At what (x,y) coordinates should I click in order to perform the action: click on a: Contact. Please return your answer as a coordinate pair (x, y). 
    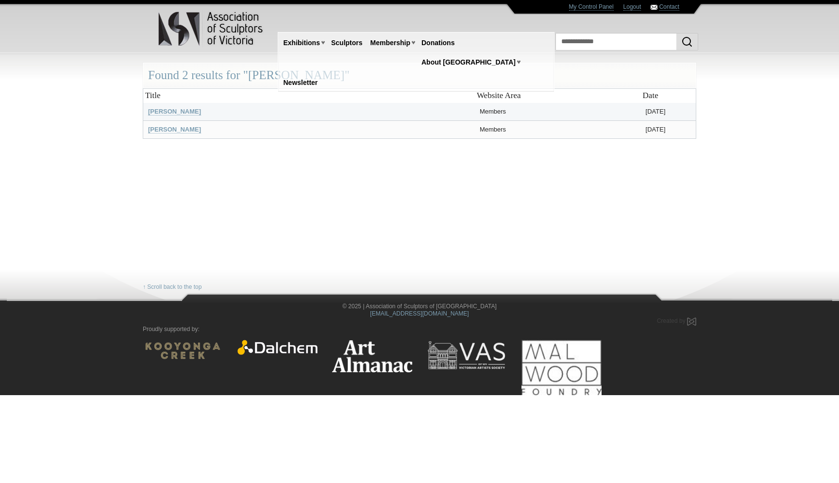
    Looking at the image, I should click on (669, 7).